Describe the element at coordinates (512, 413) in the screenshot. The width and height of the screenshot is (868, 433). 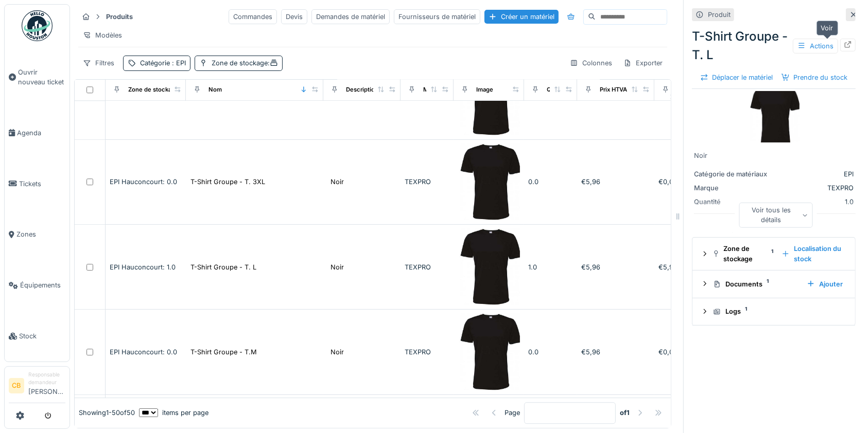
I see `div: Page` at that location.